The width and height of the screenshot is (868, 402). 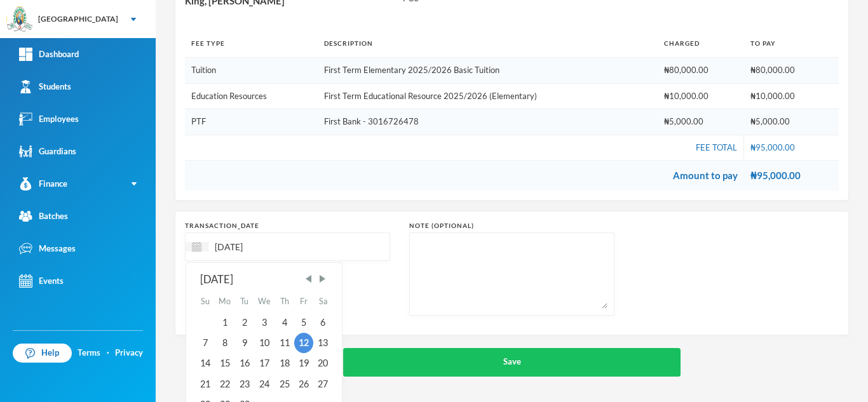 I want to click on div: Tue Sep 16 2025, so click(x=244, y=363).